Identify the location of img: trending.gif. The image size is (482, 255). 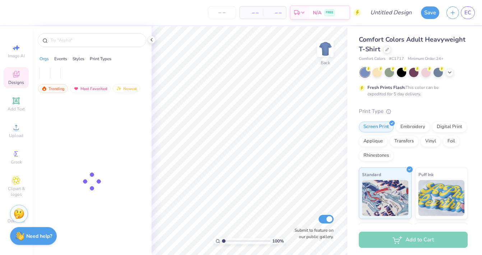
(44, 89).